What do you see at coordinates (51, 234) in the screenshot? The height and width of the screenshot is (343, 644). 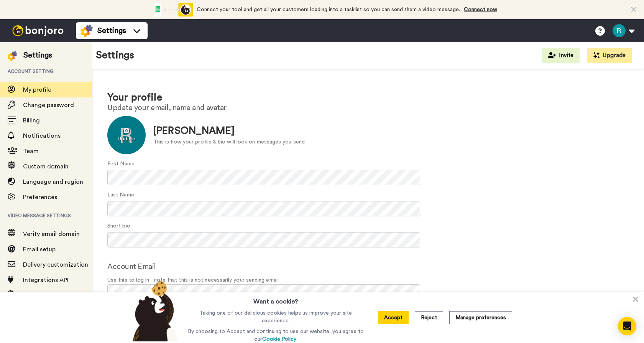 I see `span: Verify email domain` at bounding box center [51, 234].